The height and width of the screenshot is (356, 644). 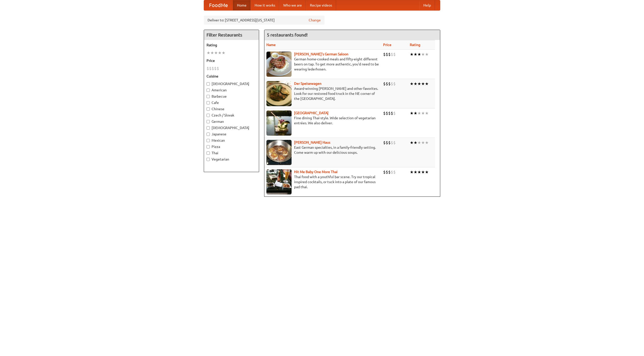 I want to click on h5: Price, so click(x=232, y=61).